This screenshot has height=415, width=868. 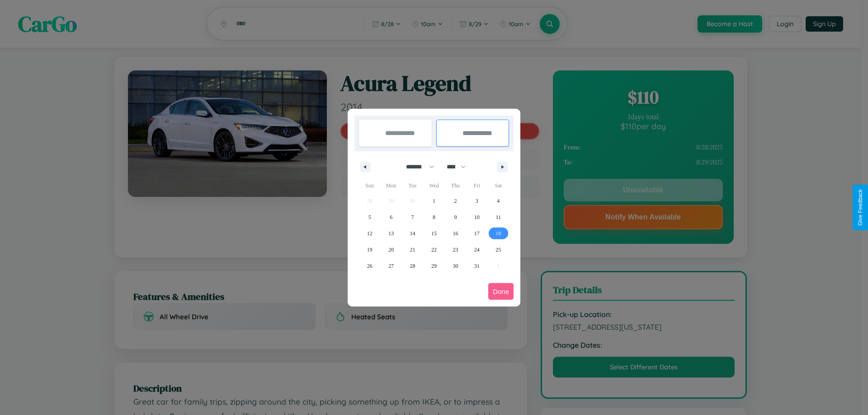 I want to click on span: 5, so click(x=370, y=217).